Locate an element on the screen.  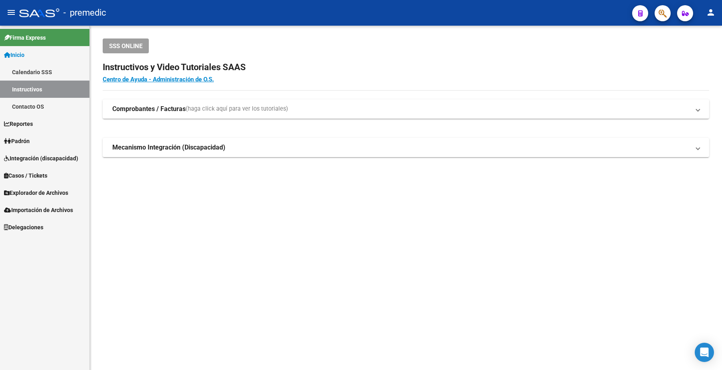
span: Explorador de Archivos is located at coordinates (36, 193).